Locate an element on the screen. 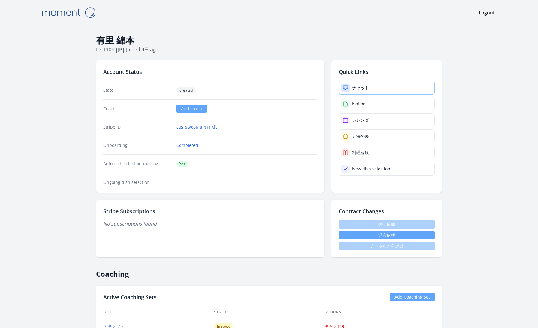  dt: State is located at coordinates (137, 90).